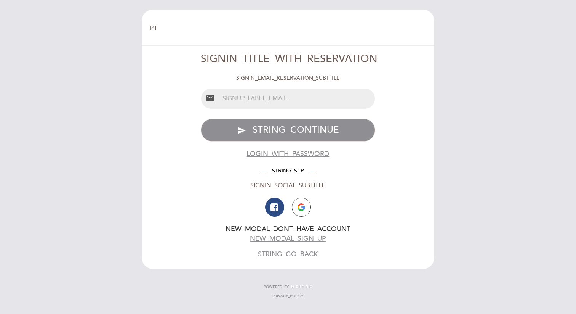 This screenshot has height=314, width=576. I want to click on span: POWERED_BY, so click(276, 287).